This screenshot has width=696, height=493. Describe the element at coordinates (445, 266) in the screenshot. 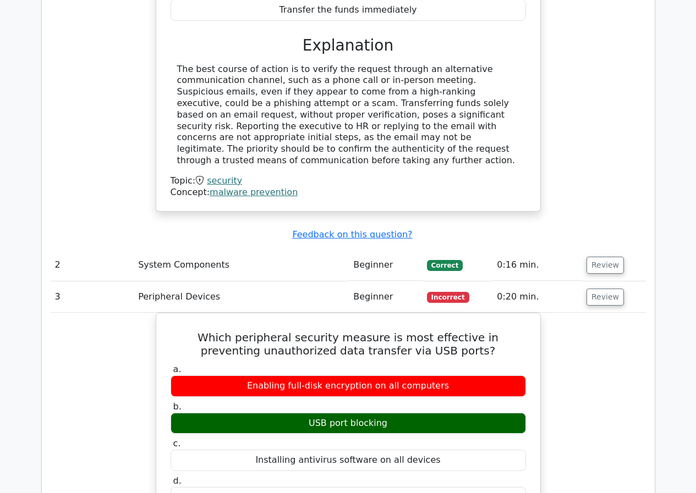

I see `span: Correct` at that location.